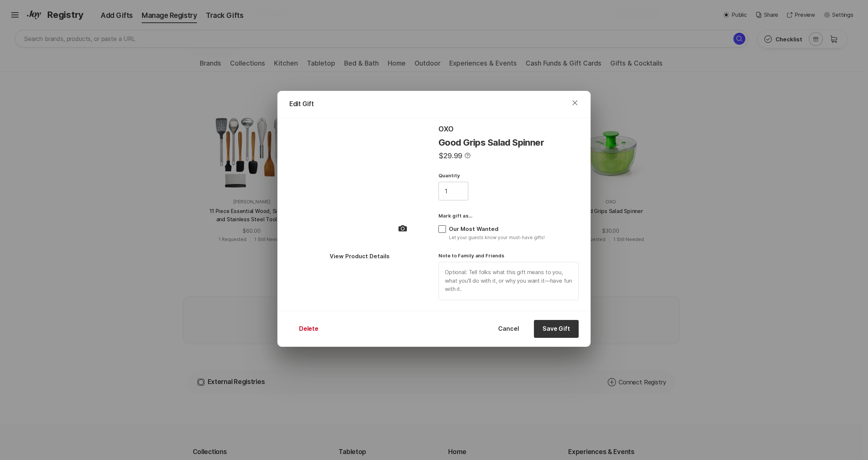 The height and width of the screenshot is (460, 868). What do you see at coordinates (509, 329) in the screenshot?
I see `button: Cancel` at bounding box center [509, 329].